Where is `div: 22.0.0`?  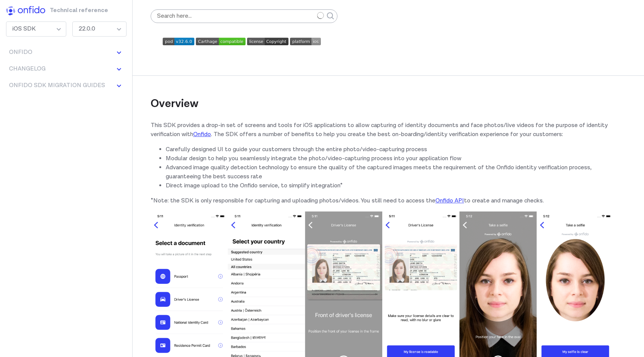
div: 22.0.0 is located at coordinates (100, 29).